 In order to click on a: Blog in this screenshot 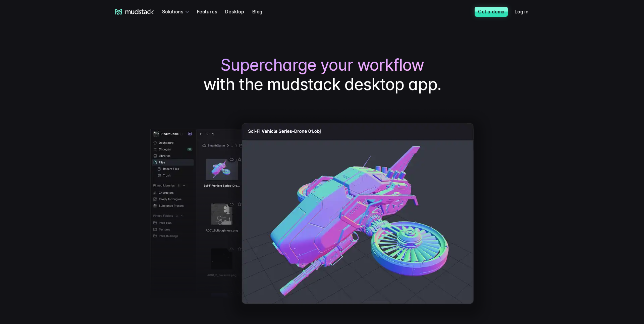, I will do `click(261, 11)`.